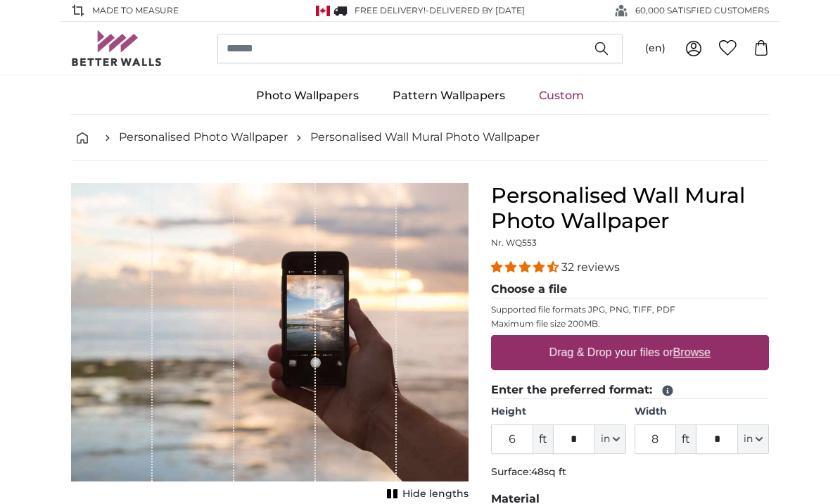 The image size is (840, 504). Describe the element at coordinates (630, 289) in the screenshot. I see `legend: Choose a file` at that location.